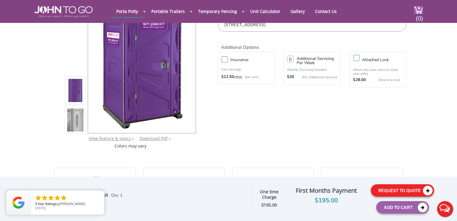 This screenshot has width=457, height=221. Describe the element at coordinates (402, 190) in the screenshot. I see `button: Request To Quote` at that location.